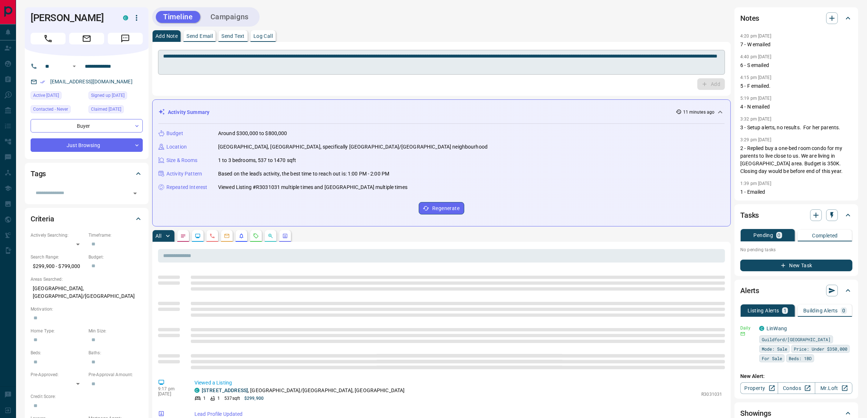 The width and height of the screenshot is (867, 418). Describe the element at coordinates (779, 235) in the screenshot. I see `p: 0` at that location.